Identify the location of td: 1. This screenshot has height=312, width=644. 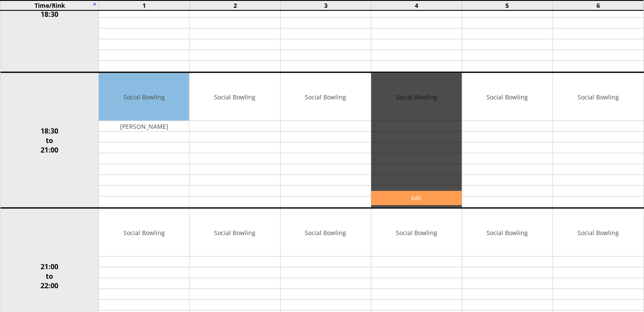
(144, 5).